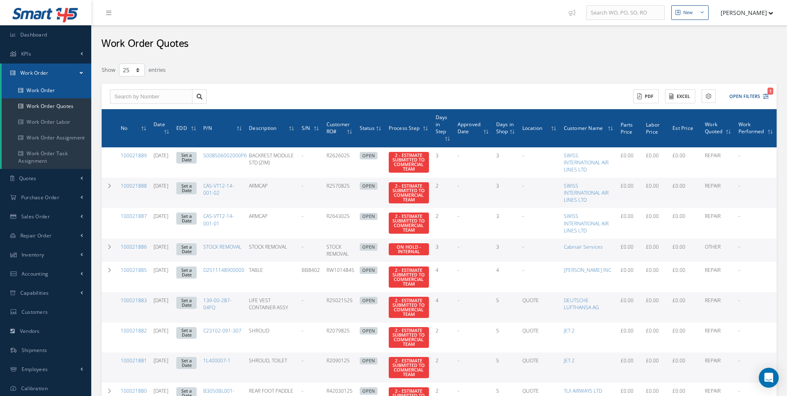 The width and height of the screenshot is (787, 396). I want to click on span: EDD, so click(182, 127).